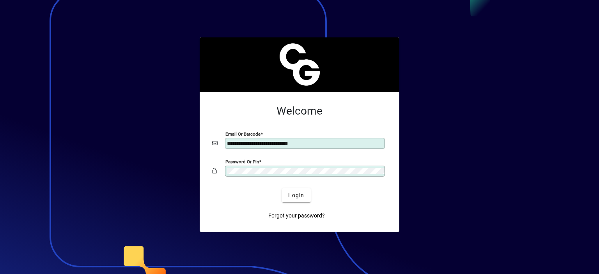 Image resolution: width=599 pixels, height=274 pixels. What do you see at coordinates (297, 216) in the screenshot?
I see `span: Forgot your password?` at bounding box center [297, 216].